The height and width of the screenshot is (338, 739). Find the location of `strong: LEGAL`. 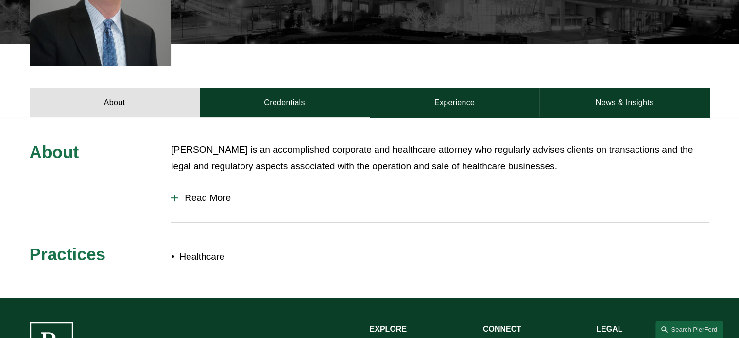

strong: LEGAL is located at coordinates (609, 328).